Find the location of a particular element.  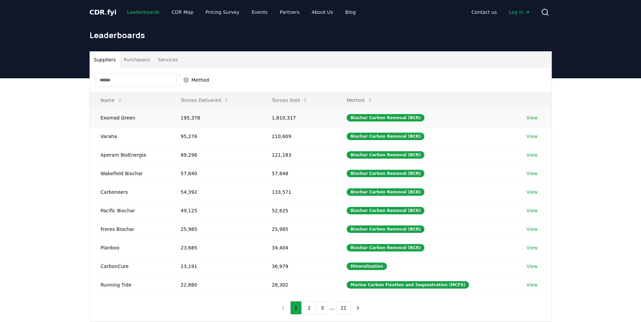

td: Aperam BioEnergia is located at coordinates (130, 155).